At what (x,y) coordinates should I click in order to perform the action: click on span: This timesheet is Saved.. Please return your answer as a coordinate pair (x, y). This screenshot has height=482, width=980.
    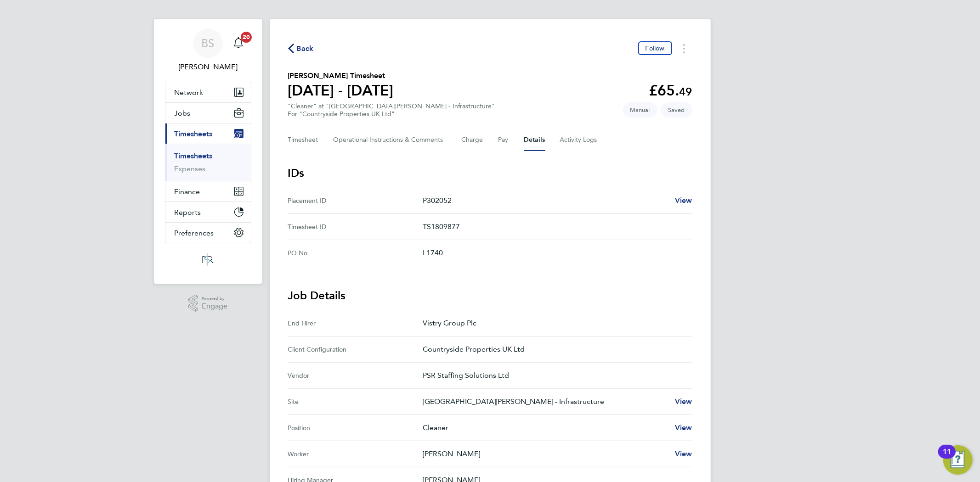
    Looking at the image, I should click on (677, 109).